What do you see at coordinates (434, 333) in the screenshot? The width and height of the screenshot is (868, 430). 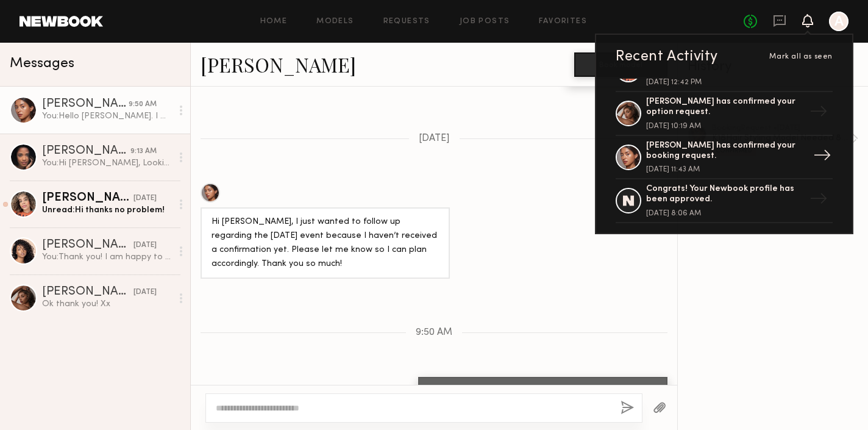 I see `span: 9:50 AM` at bounding box center [434, 333].